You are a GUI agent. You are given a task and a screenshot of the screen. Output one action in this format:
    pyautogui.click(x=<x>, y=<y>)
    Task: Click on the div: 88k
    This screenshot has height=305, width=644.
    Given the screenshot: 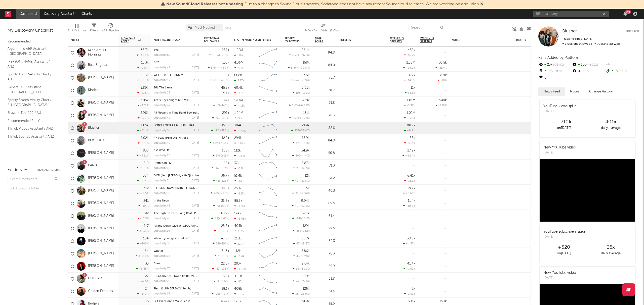 What is the action you would take?
    pyautogui.click(x=412, y=138)
    